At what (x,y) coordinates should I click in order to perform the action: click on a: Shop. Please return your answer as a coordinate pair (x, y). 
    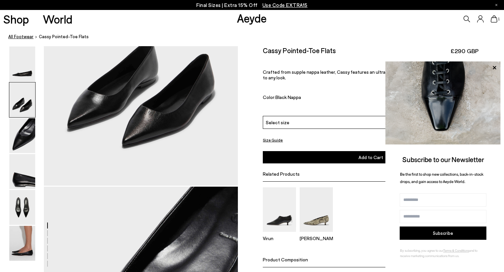
    Looking at the image, I should click on (16, 19).